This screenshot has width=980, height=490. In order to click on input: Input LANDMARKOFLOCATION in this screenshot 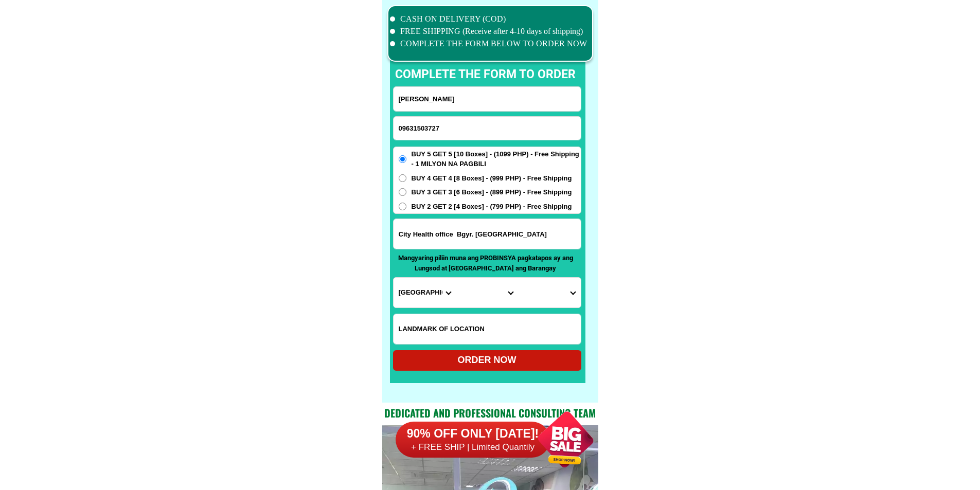, I will do `click(487, 329)`.